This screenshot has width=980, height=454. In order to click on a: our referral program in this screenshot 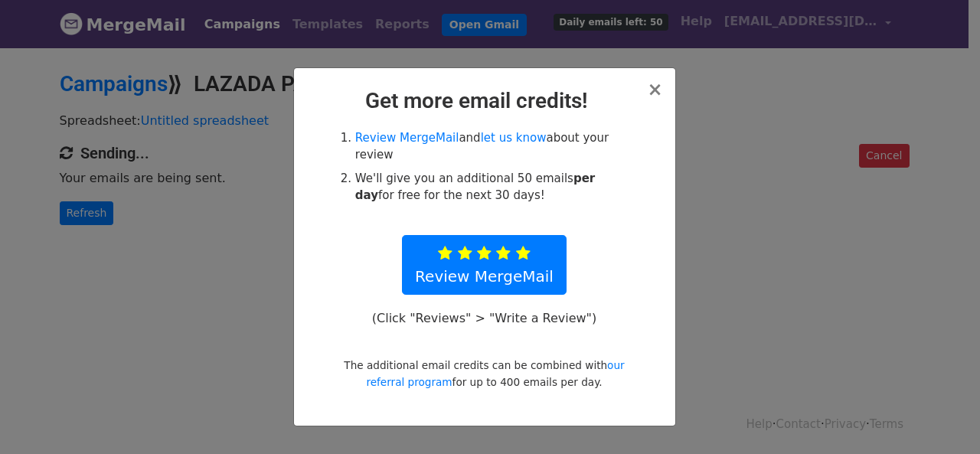, I will do `click(494, 373)`.